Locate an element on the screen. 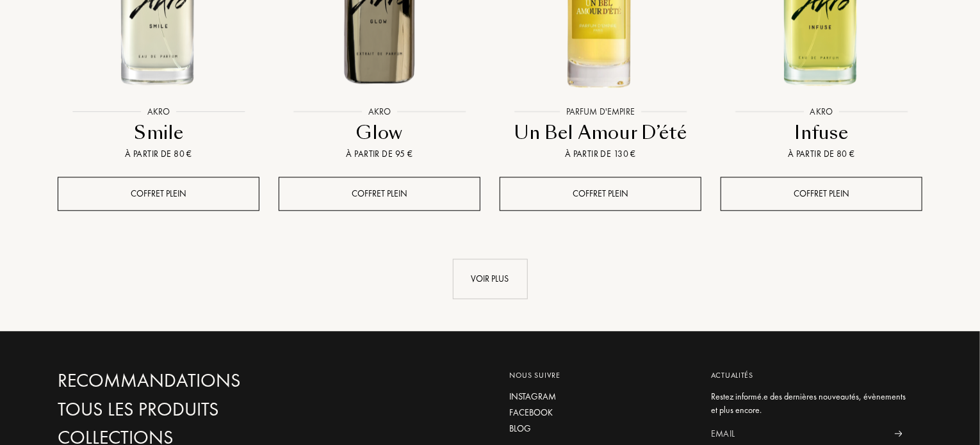 This screenshot has width=980, height=445. a: Facebook is located at coordinates (600, 412).